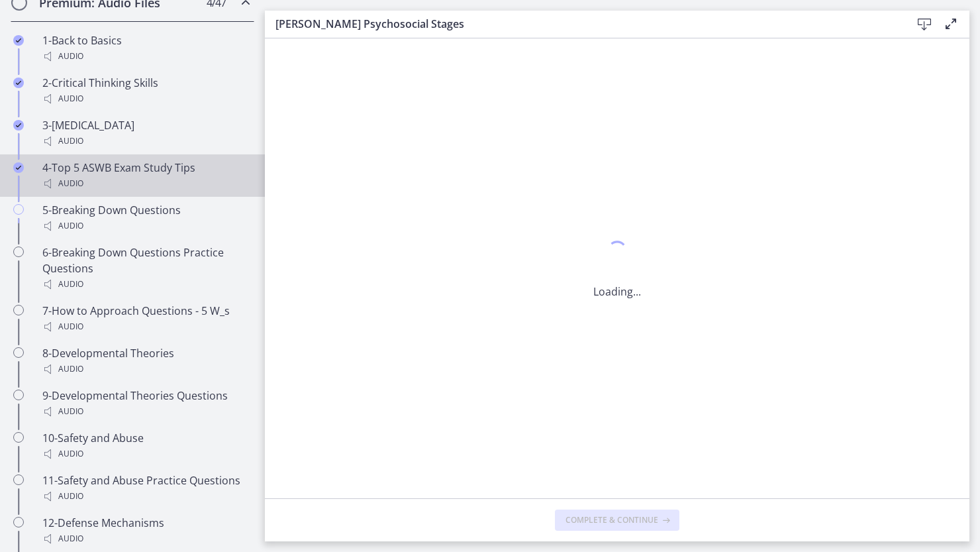  I want to click on button: Complete & continue, so click(617, 520).